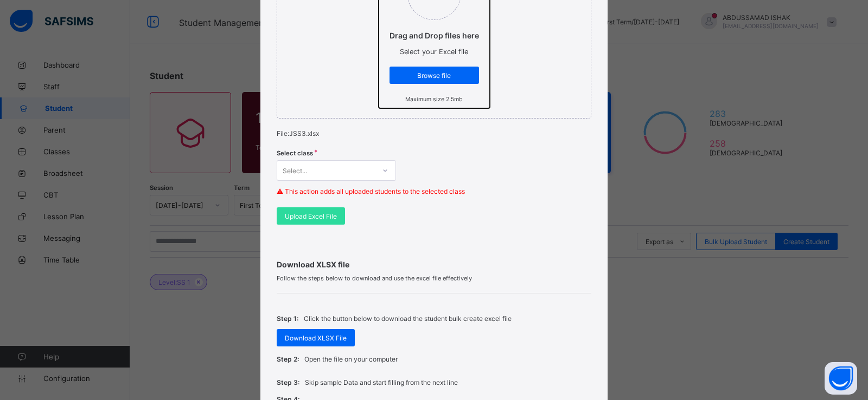 The width and height of the screenshot is (868, 400). Describe the element at coordinates (434, 51) in the screenshot. I see `span: Select your Excel file` at that location.